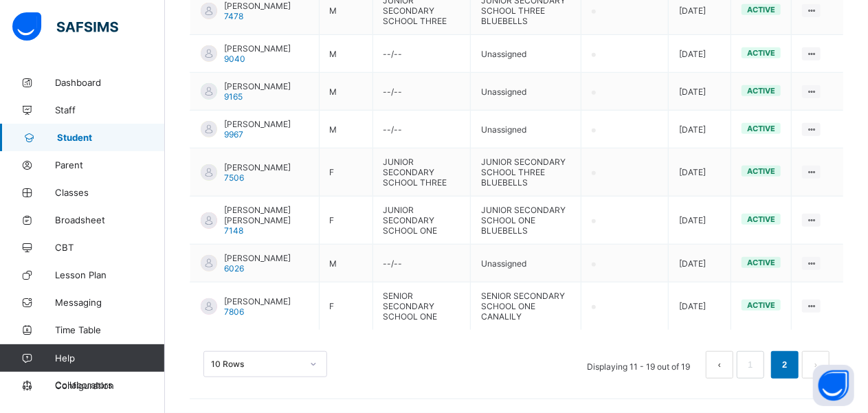  Describe the element at coordinates (234, 268) in the screenshot. I see `span: 6026` at that location.